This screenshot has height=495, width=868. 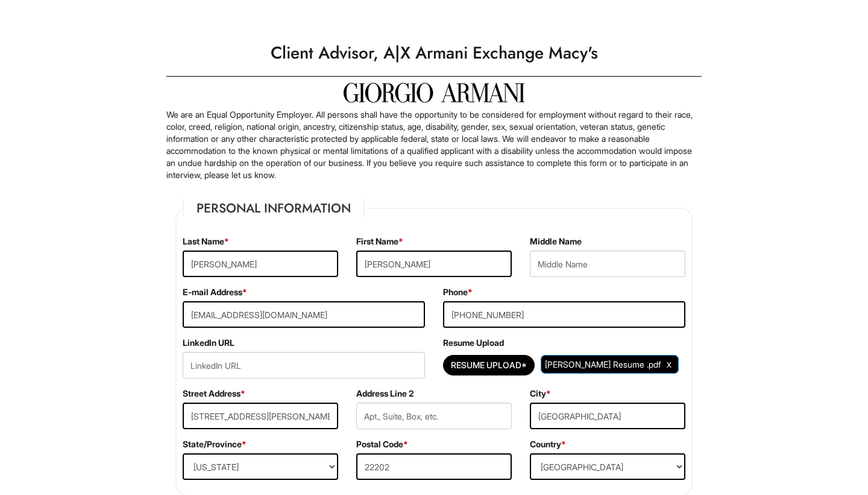 What do you see at coordinates (669, 364) in the screenshot?
I see `a: Clear Uploaded File` at bounding box center [669, 364].